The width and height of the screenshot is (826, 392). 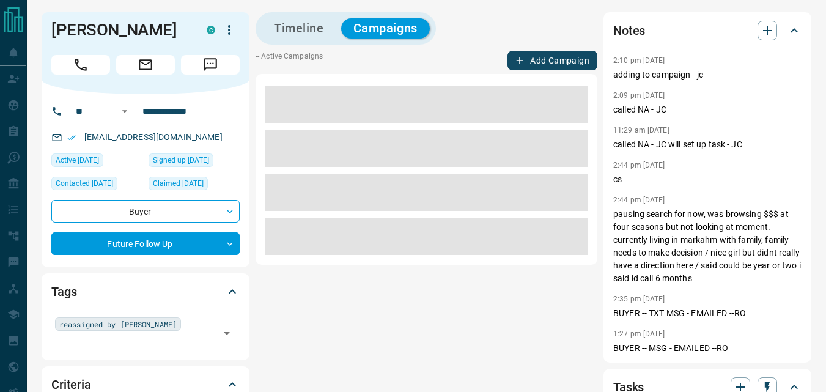 I want to click on span: Message, so click(x=210, y=65).